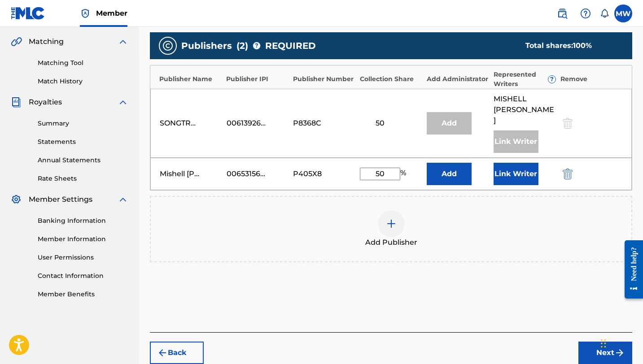 This screenshot has width=643, height=364. I want to click on a: Match History, so click(83, 81).